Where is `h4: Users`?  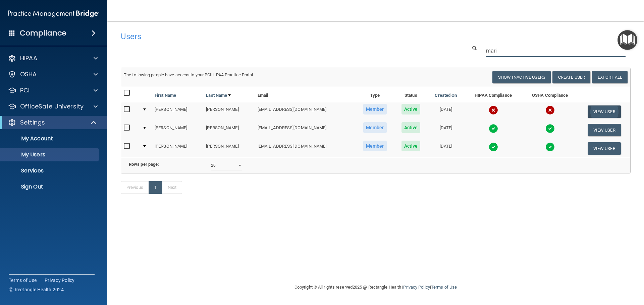 h4: Users is located at coordinates (267, 37).